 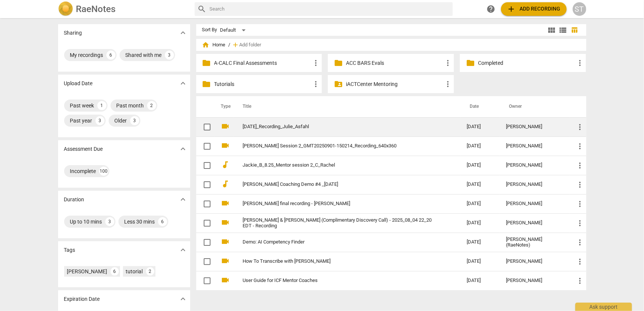 What do you see at coordinates (604, 306) in the screenshot?
I see `div: Ask support` at bounding box center [604, 306].